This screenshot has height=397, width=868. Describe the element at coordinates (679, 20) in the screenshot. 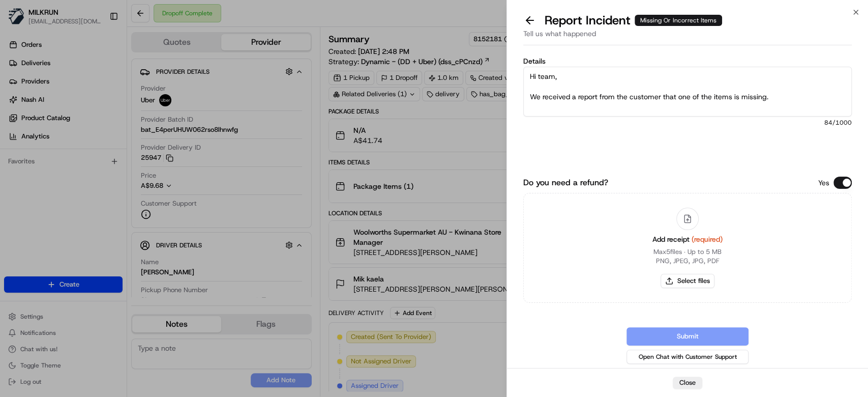

I see `div: Missing Or Incorrect Items` at that location.